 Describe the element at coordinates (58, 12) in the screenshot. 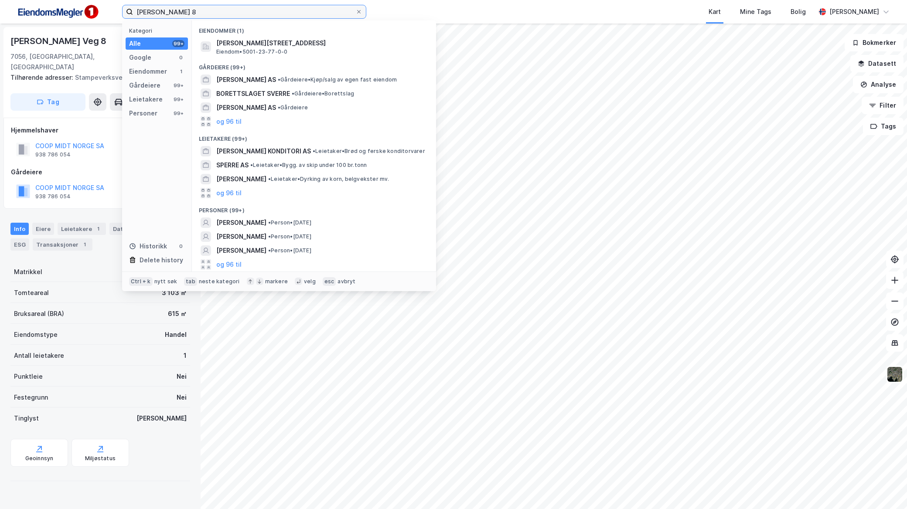

I see `img: F4PB6Px+NJ5v8B7XTbfpPpyloAAAAASUVORK5CYII=` at that location.